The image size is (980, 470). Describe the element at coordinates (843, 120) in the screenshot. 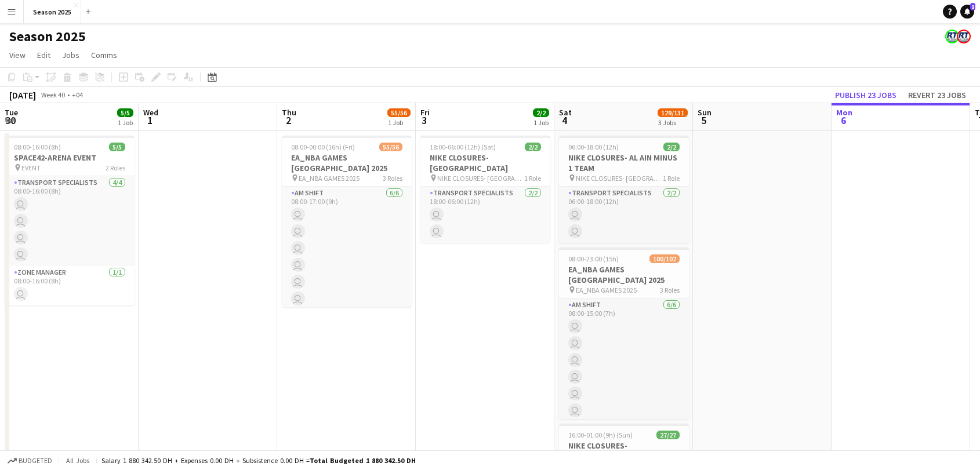

I see `span: 6` at that location.